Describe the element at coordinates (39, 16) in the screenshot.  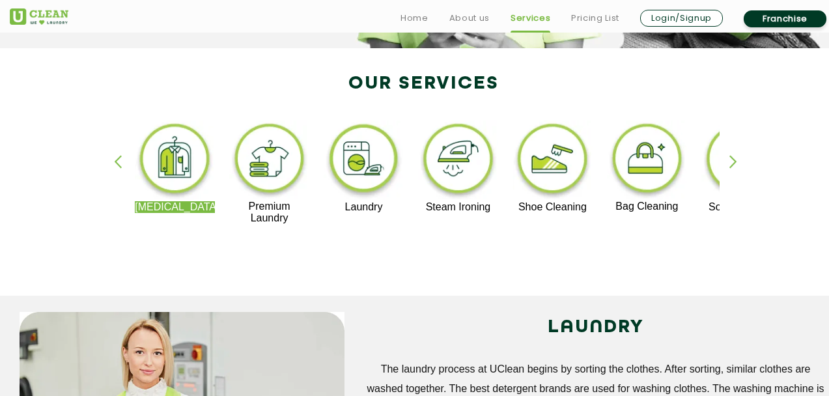
I see `img: UClean Laundry and Dry Cleaning` at that location.